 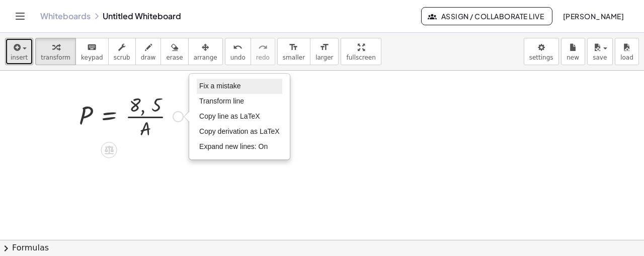 I want to click on div: Apply the same math to both sides of the equation, so click(x=109, y=149).